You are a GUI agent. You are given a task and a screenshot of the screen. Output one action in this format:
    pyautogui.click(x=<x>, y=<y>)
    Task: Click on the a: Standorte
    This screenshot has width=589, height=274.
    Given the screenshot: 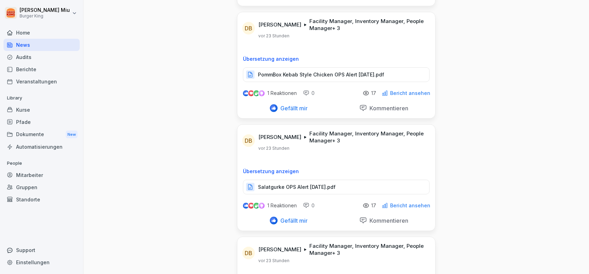 What is the action you would take?
    pyautogui.click(x=42, y=200)
    